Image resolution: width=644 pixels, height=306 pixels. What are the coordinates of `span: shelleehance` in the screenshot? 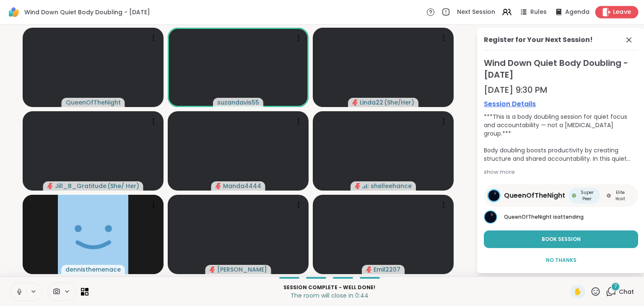 It's located at (391, 186).